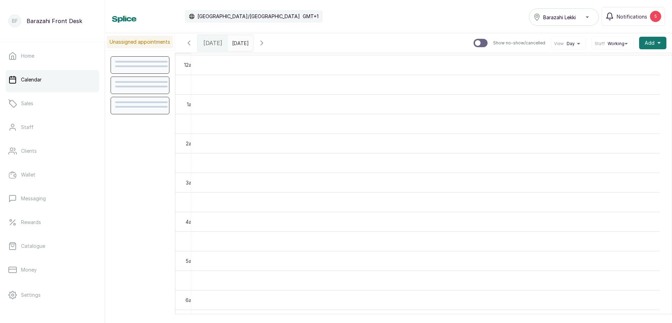  I want to click on div: 12am, so click(190, 65).